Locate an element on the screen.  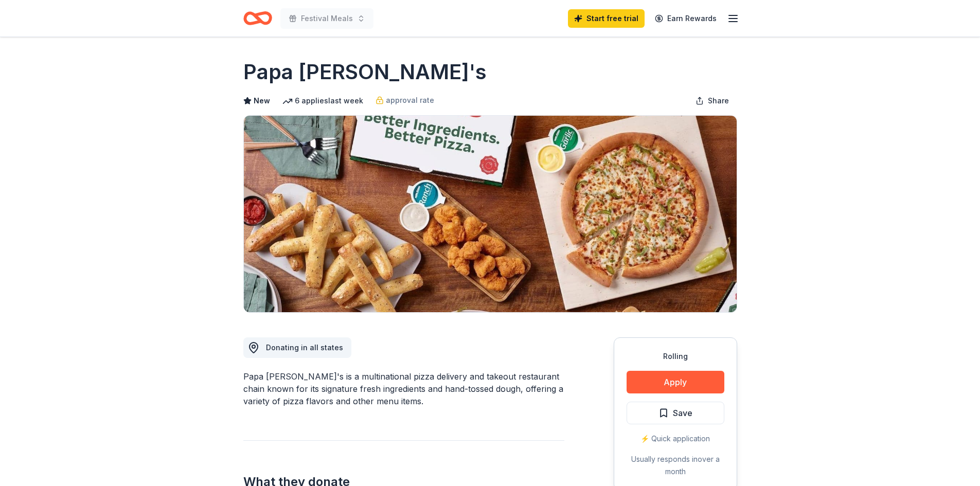
a: approval rate is located at coordinates (405, 100).